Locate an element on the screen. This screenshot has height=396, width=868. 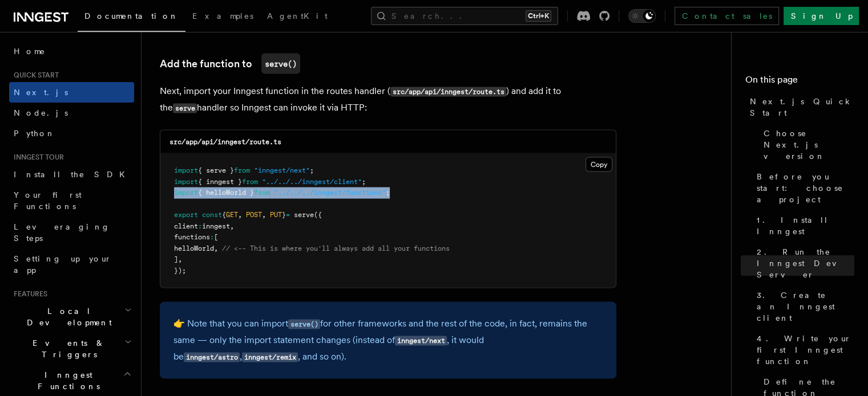
span: Local Development is located at coordinates (67, 317).